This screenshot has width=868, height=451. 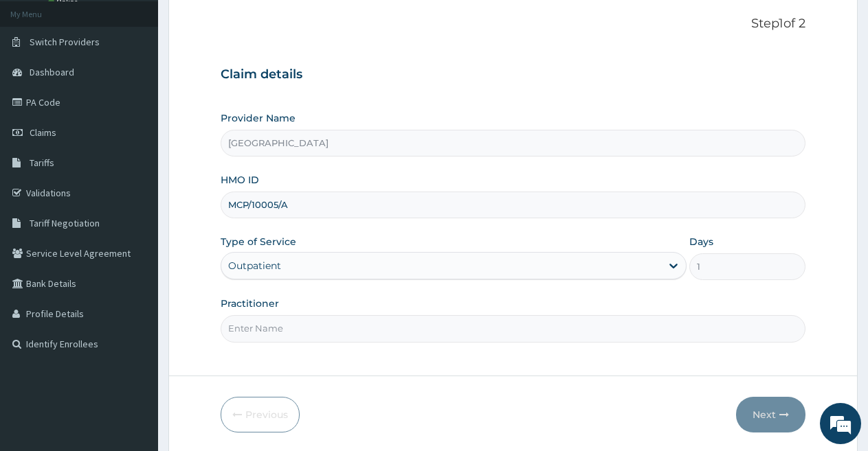 What do you see at coordinates (771, 414) in the screenshot?
I see `button: Next` at bounding box center [771, 414].